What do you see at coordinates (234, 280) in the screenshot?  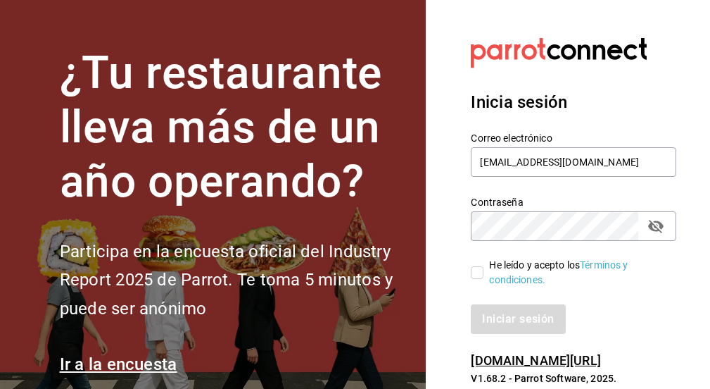 I see `h2: Participa en la encuesta oficial del Industry Report 2025 de Parrot. Te toma 5 minutos y puede se...` at bounding box center [234, 280].